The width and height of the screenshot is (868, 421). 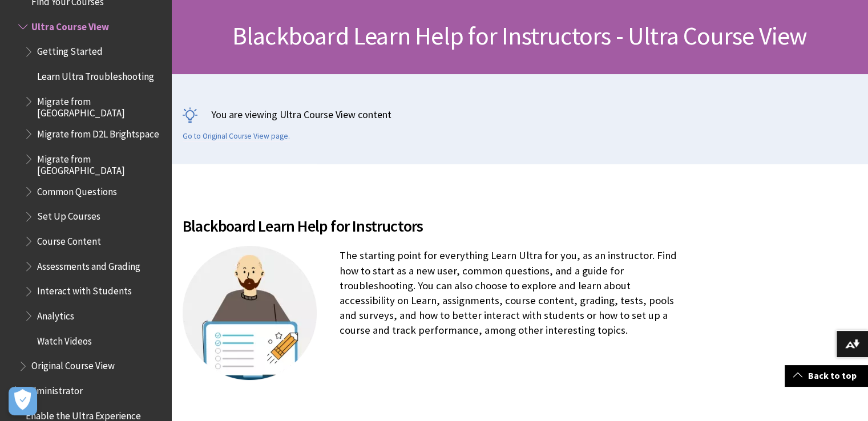 I want to click on span: Ultra Course View, so click(x=70, y=25).